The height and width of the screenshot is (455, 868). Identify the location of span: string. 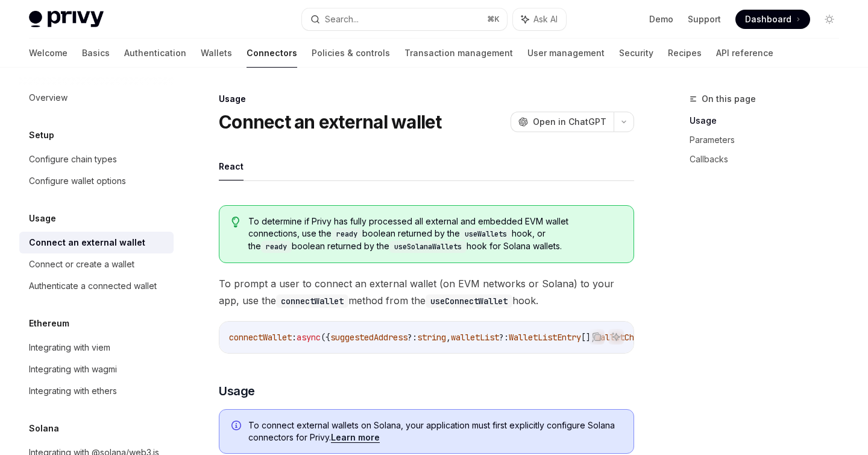
(431, 337).